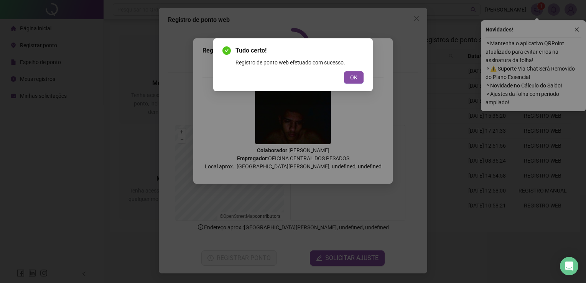 The height and width of the screenshot is (283, 586). Describe the element at coordinates (354, 77) in the screenshot. I see `button: OK` at that location.